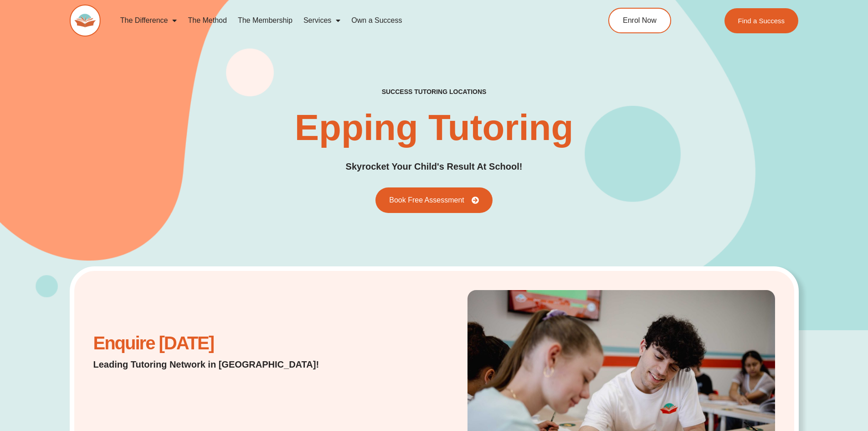 This screenshot has height=431, width=868. Describe the element at coordinates (640, 20) in the screenshot. I see `span: Enrol Now` at that location.